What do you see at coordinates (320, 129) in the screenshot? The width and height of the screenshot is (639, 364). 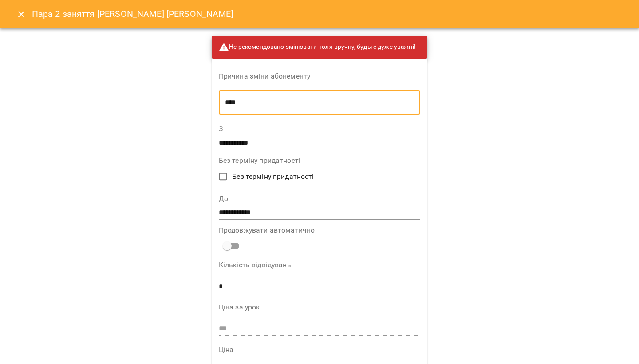 I see `label: З` at bounding box center [320, 129].